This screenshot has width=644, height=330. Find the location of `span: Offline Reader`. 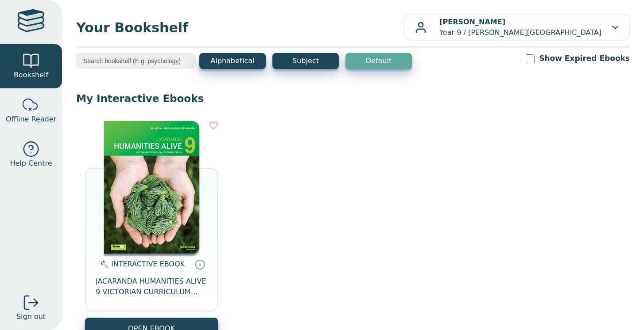

span: Offline Reader is located at coordinates (31, 119).